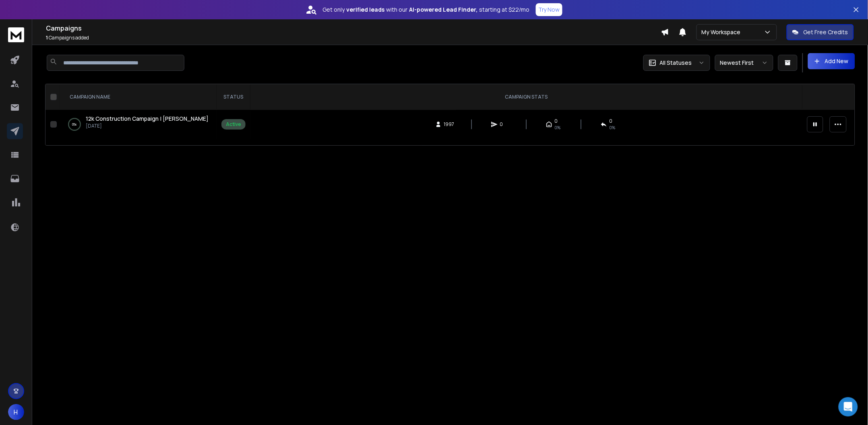  I want to click on p: Get Free Credits, so click(826, 32).